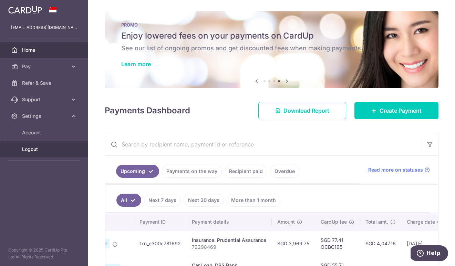 This screenshot has height=266, width=455. I want to click on span: Download Report, so click(306, 111).